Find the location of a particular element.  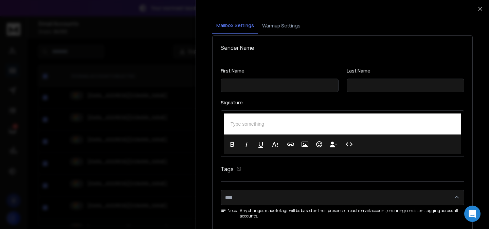

h1: Tags is located at coordinates (227, 169).